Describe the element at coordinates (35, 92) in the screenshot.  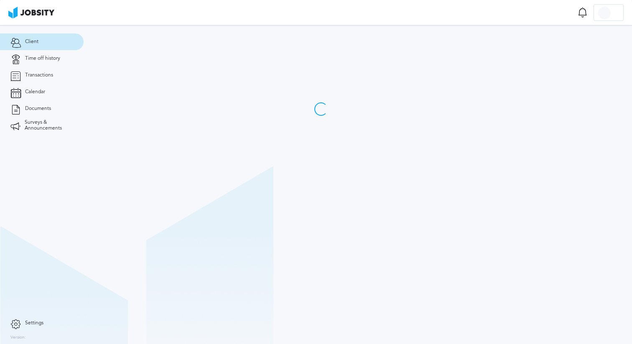
I see `span: Calendar` at that location.